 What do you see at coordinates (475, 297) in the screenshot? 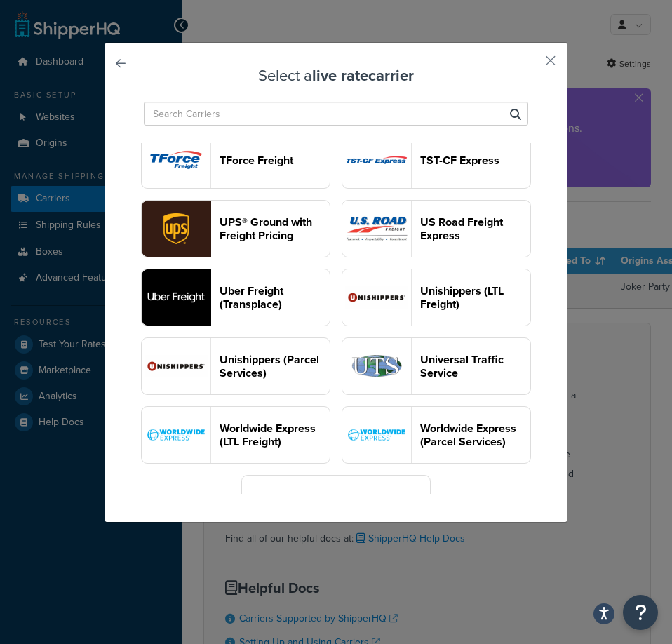
I see `header: Unishippers (LTL Freight)` at bounding box center [475, 297].